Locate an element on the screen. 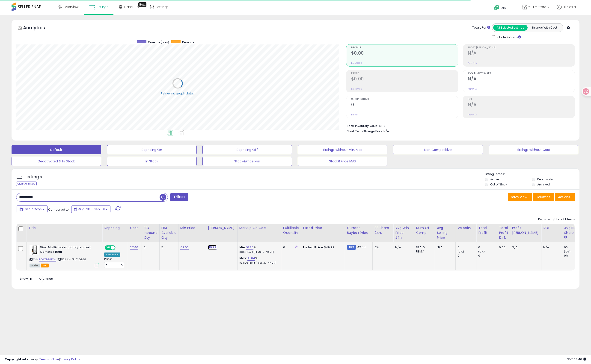 This screenshot has width=591, height=364. a: 16.86 is located at coordinates (250, 247).